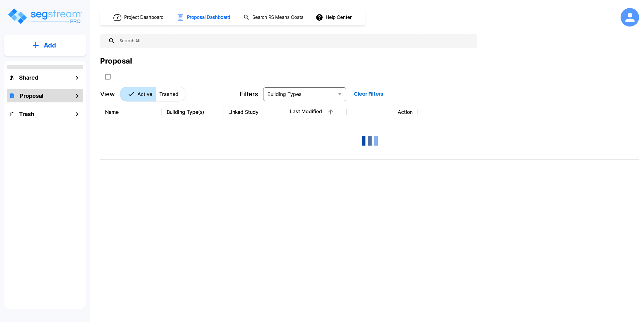 The height and width of the screenshot is (322, 644). What do you see at coordinates (26, 114) in the screenshot?
I see `h1: Trash` at bounding box center [26, 114].